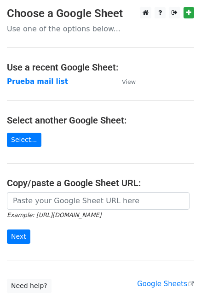 The image size is (201, 294). I want to click on h4: Copy/paste a Google Sheet URL:, so click(100, 183).